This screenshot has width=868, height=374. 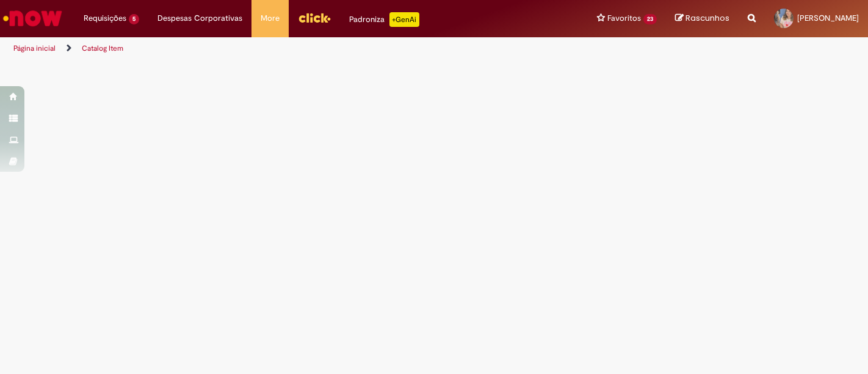 What do you see at coordinates (404, 19) in the screenshot?
I see `p: +GenAi` at bounding box center [404, 19].